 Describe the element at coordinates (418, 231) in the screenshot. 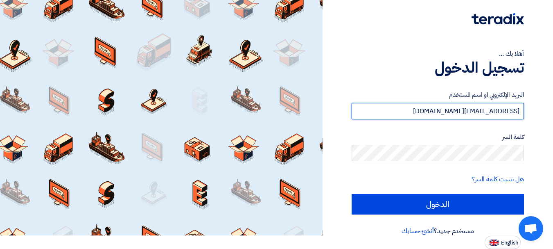

I see `a: أنشئ حسابك` at that location.